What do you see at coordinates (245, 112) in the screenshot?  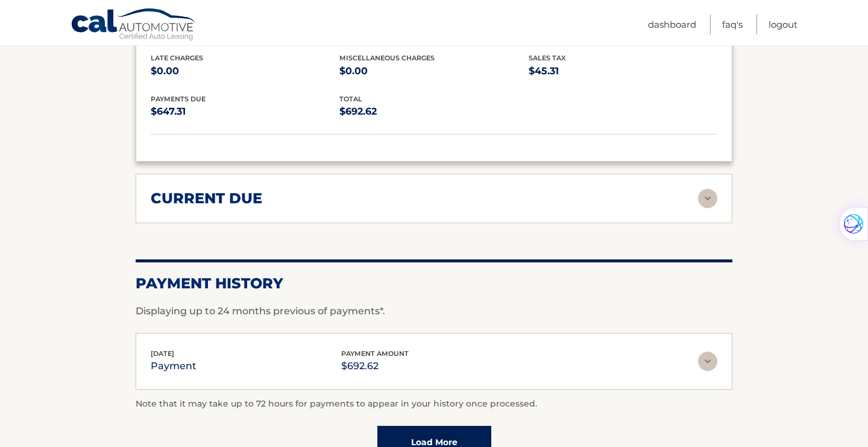 I see `p: $647.31` at bounding box center [245, 112].